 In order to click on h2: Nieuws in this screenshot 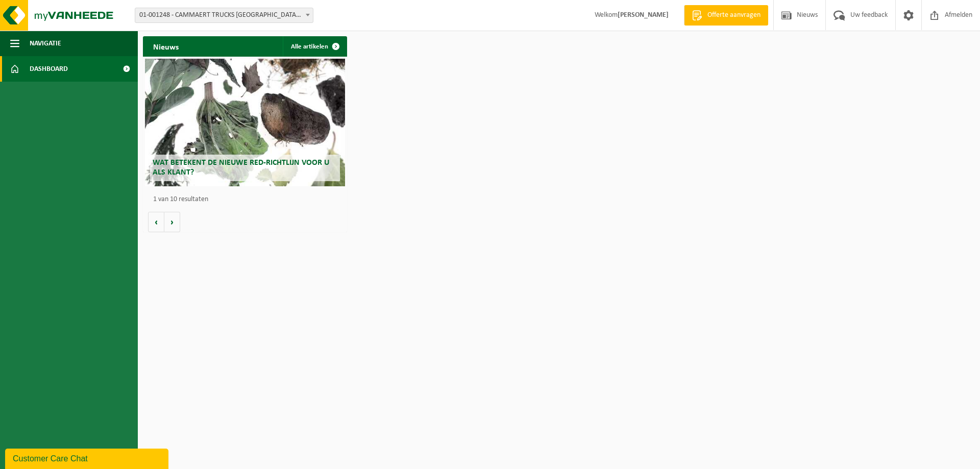, I will do `click(166, 46)`.